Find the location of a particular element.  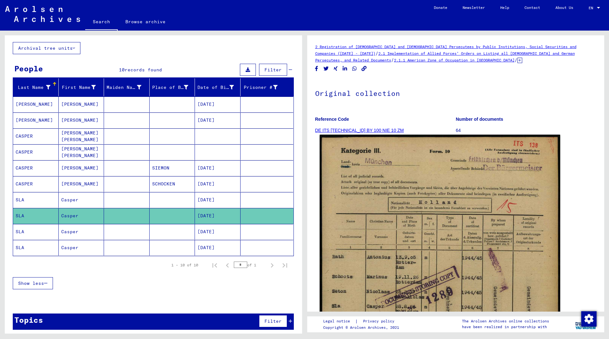

button: Archival tree units is located at coordinates (47, 48).